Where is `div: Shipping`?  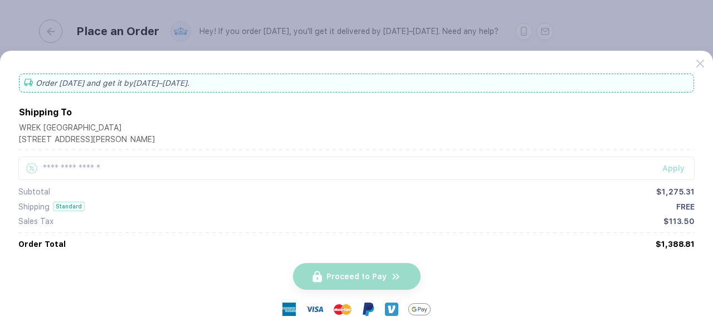
div: Shipping is located at coordinates (34, 207).